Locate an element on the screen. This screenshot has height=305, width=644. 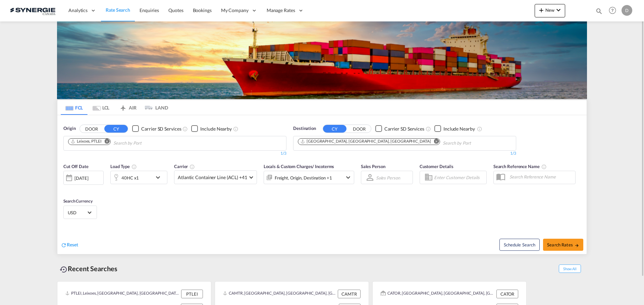
md-icon: icon-backup-restore is located at coordinates (64, 270).